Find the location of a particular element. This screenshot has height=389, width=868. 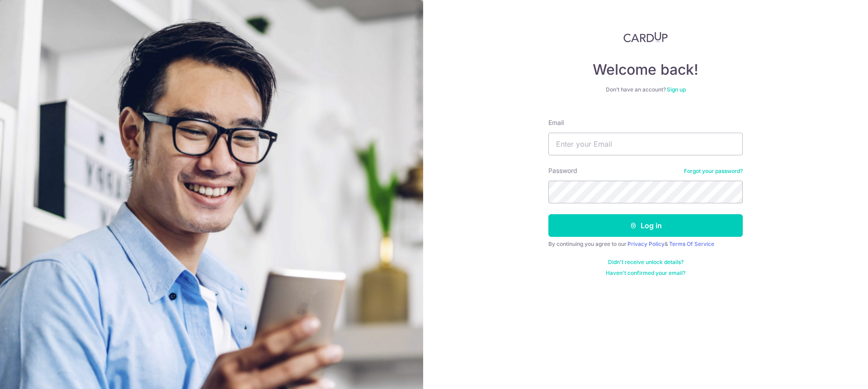

label: Password is located at coordinates (563, 171).